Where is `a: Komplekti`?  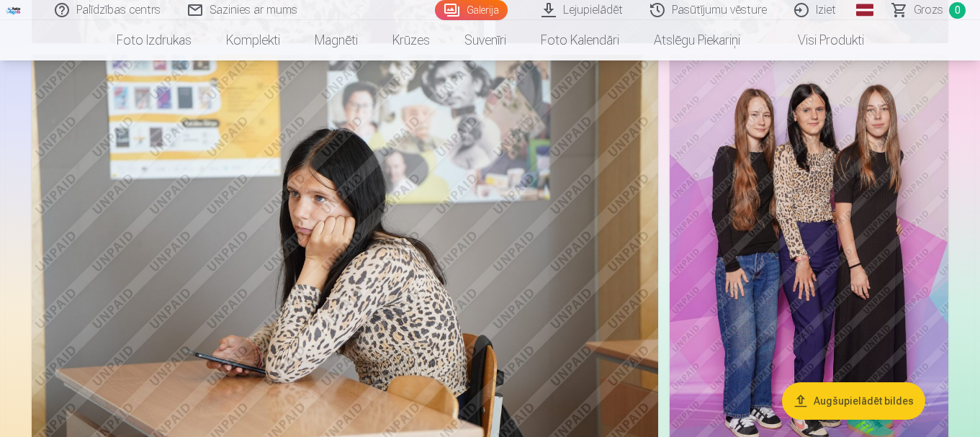 a: Komplekti is located at coordinates (252, 40).